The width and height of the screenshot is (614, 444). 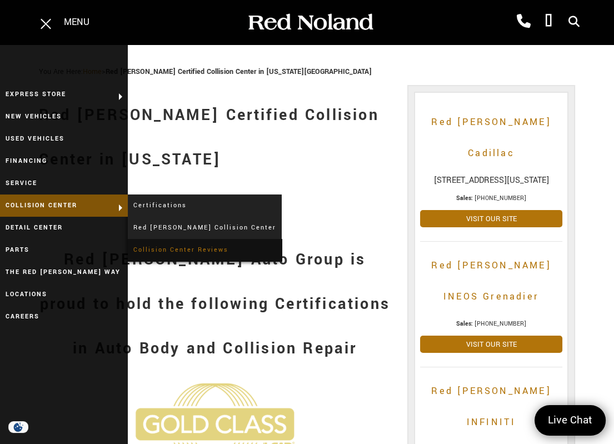 What do you see at coordinates (204, 206) in the screenshot?
I see `a: Certifications` at bounding box center [204, 206].